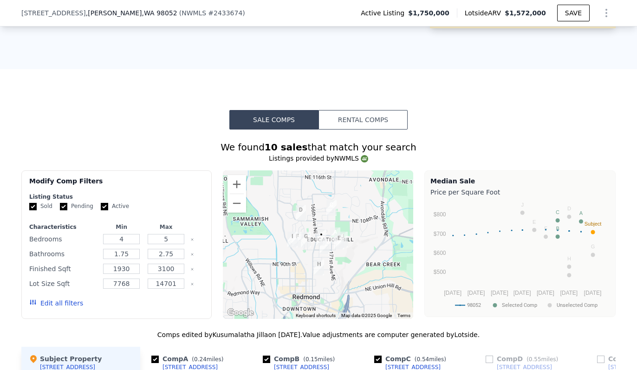  What do you see at coordinates (240, 313) in the screenshot?
I see `a: Open this area in Google Maps (opens a new window)` at bounding box center [240, 313].